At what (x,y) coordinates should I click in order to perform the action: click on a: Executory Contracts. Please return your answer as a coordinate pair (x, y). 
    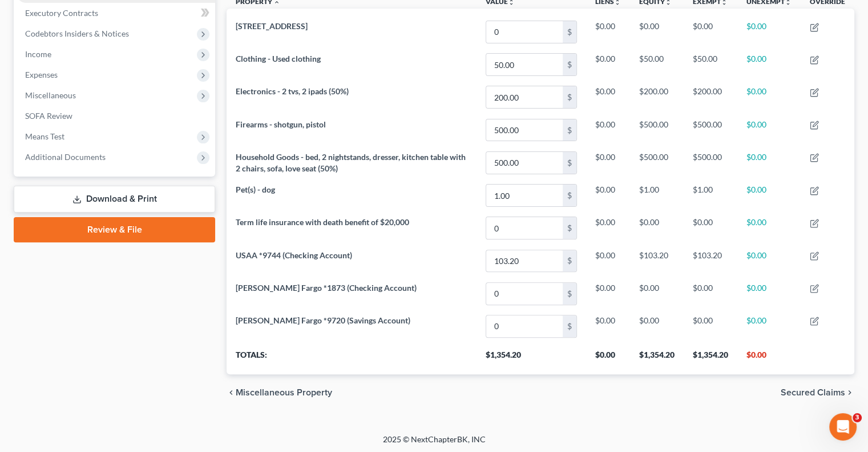
    Looking at the image, I should click on (115, 13).